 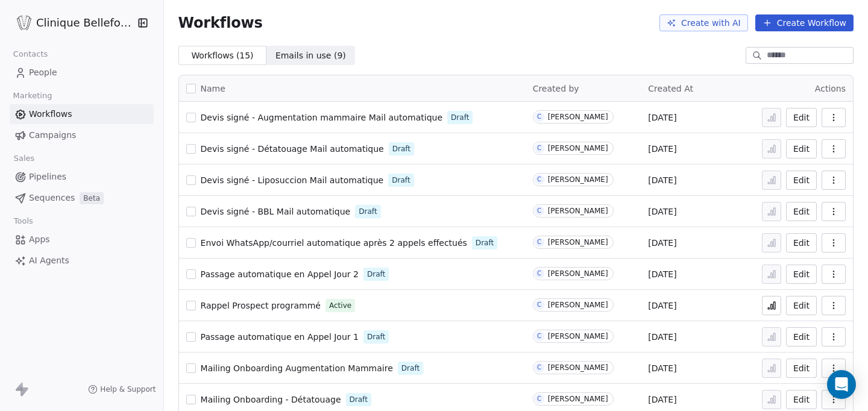 I want to click on a: Devis signé - Liposuccion Mail automatique, so click(x=292, y=180).